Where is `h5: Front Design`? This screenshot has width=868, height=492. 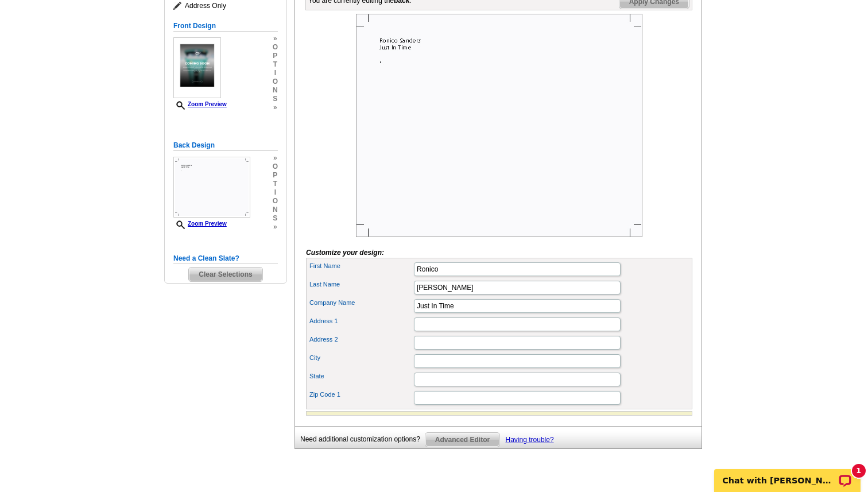 h5: Front Design is located at coordinates (226, 26).